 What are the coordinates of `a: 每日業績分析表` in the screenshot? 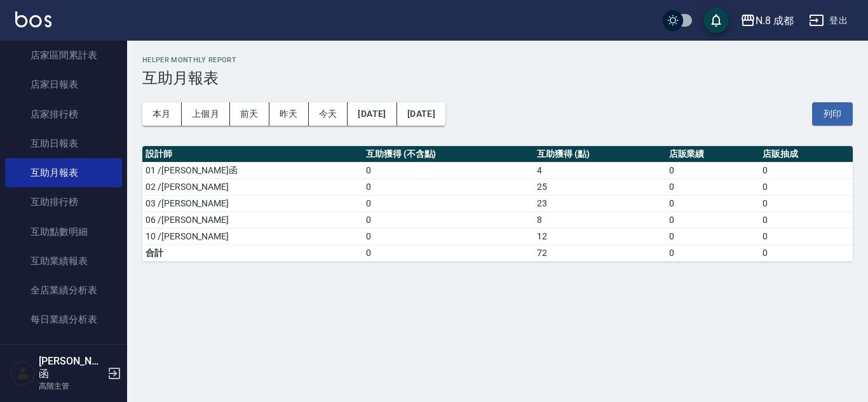 It's located at (64, 320).